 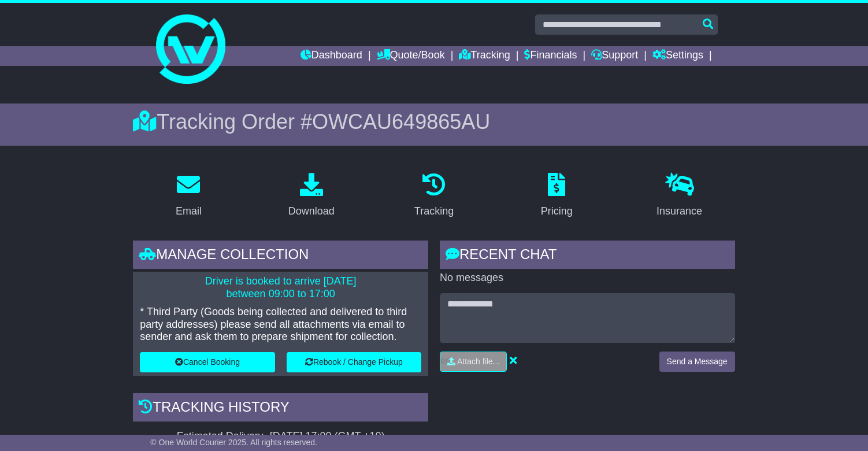 I want to click on button: Send a Message, so click(x=697, y=361).